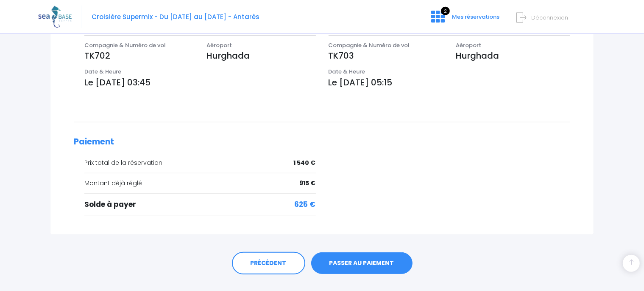  What do you see at coordinates (305, 205) in the screenshot?
I see `span: 625 €` at bounding box center [305, 205].